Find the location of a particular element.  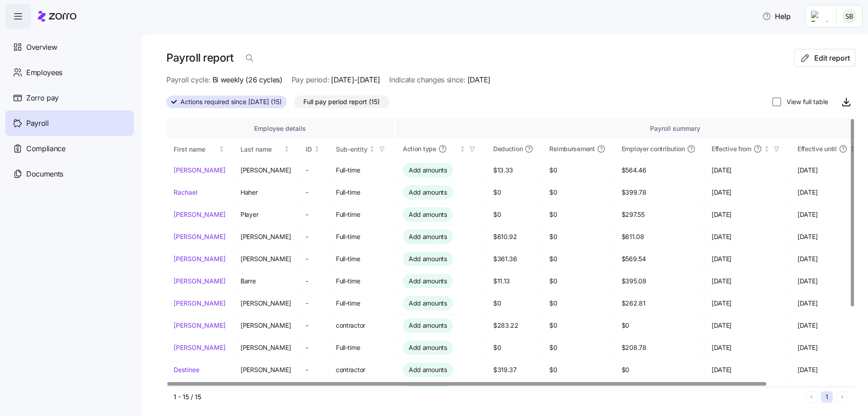

th: First nameNot sorted is located at coordinates (200, 149).